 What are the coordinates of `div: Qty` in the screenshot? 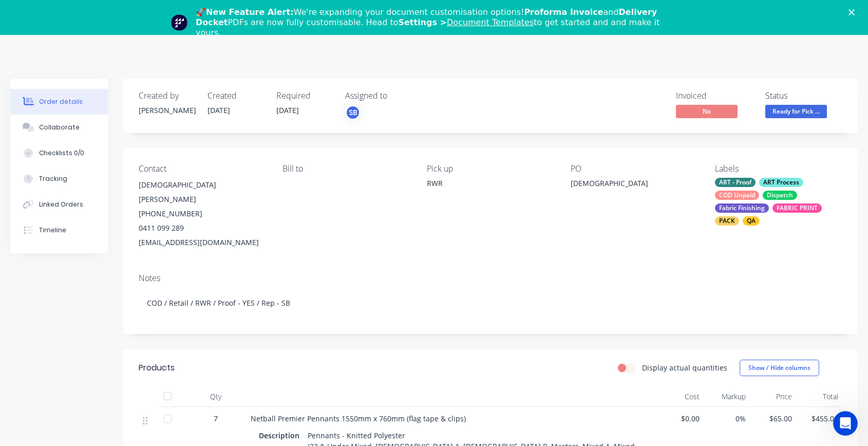 It's located at (216, 396).